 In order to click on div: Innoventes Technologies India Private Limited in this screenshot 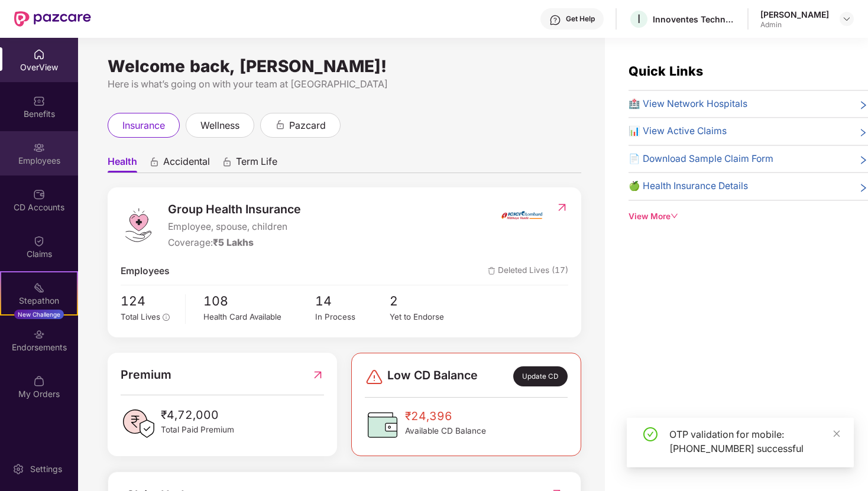, I will do `click(694, 19)`.